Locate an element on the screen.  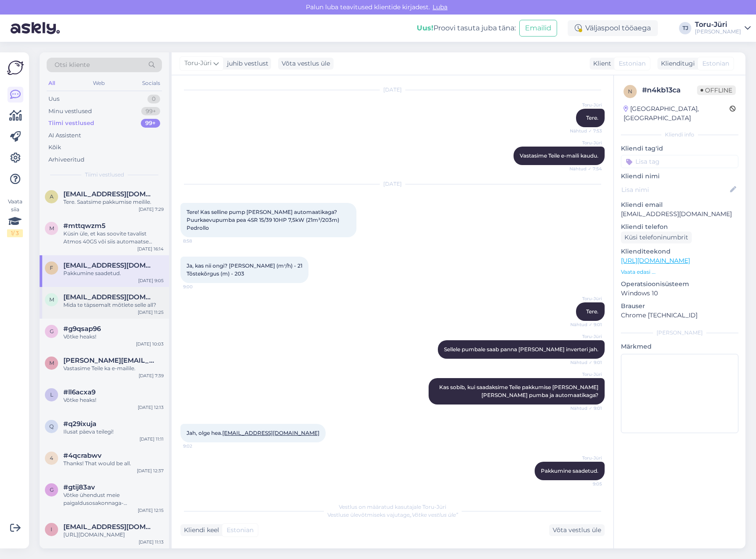
span: info@nbussid.ee is located at coordinates (109, 527).